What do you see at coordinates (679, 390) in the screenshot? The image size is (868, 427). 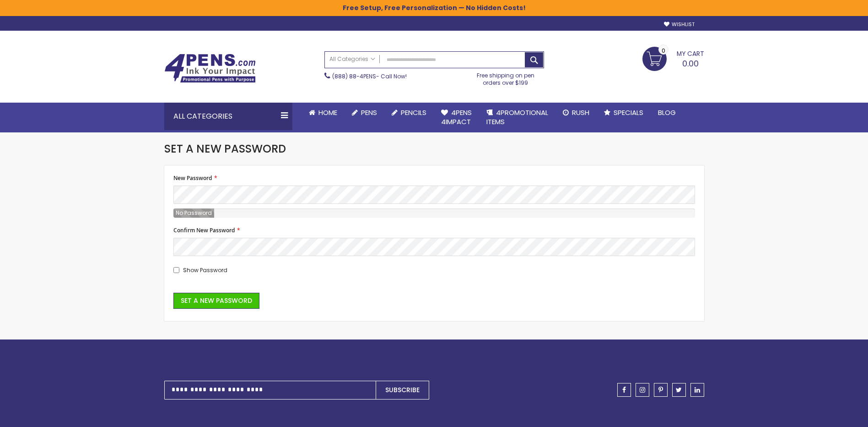 I see `a: twitter` at bounding box center [679, 390].